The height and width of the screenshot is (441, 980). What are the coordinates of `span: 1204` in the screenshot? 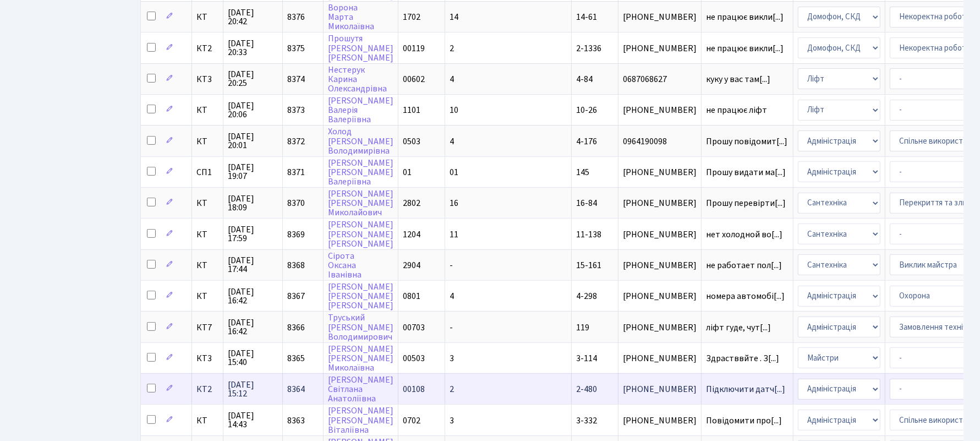 It's located at (412, 235).